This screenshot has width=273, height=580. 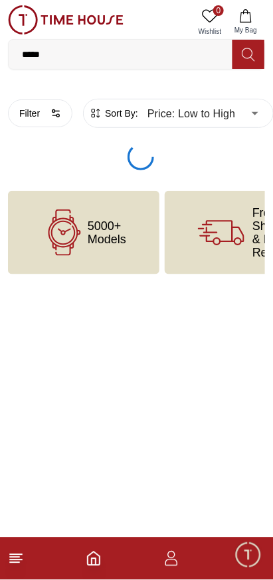 What do you see at coordinates (202, 113) in the screenshot?
I see `div: Price: Low to High` at bounding box center [202, 113].